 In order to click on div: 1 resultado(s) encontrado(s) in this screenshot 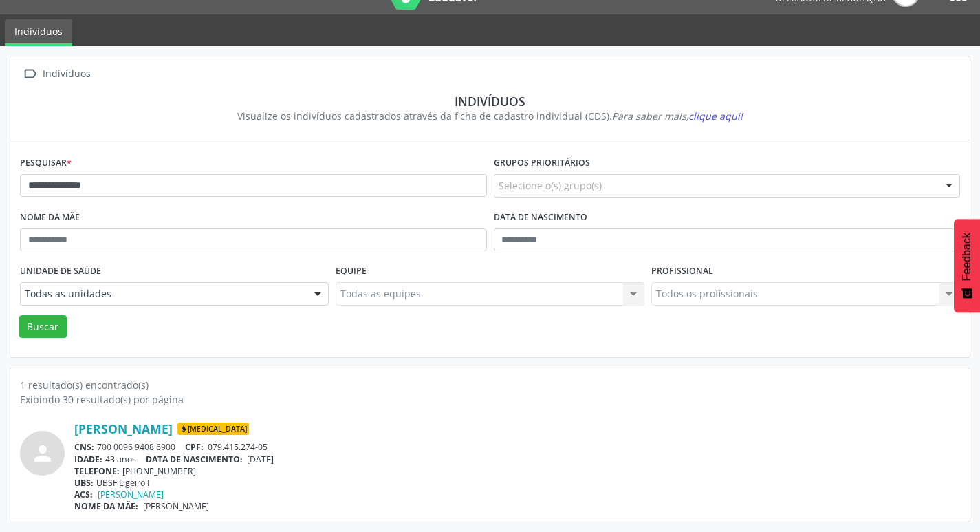, I will do `click(490, 385)`.